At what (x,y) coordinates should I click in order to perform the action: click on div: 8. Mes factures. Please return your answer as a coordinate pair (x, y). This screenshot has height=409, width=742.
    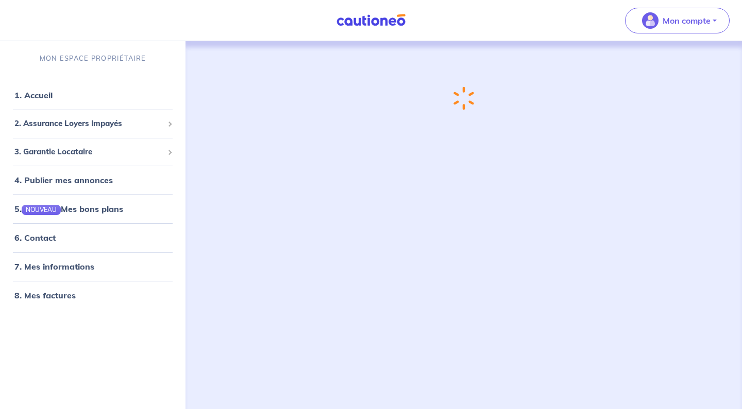
    Looking at the image, I should click on (93, 296).